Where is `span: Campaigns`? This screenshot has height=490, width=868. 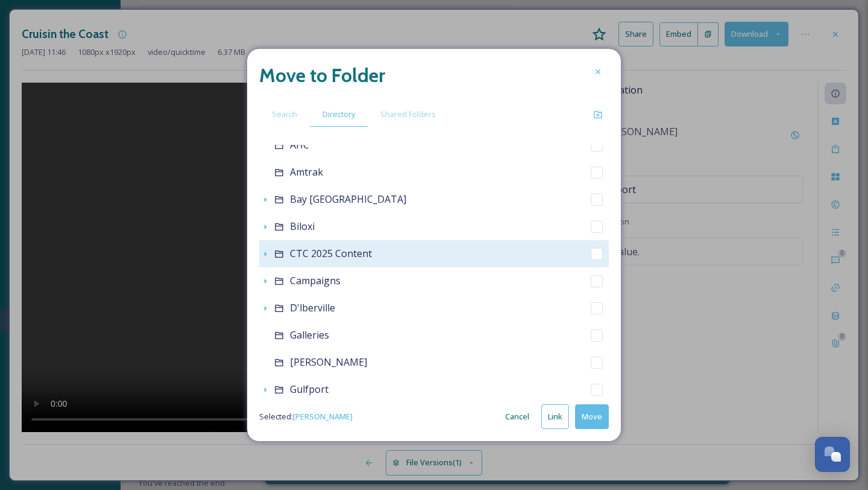
span: Campaigns is located at coordinates (315, 280).